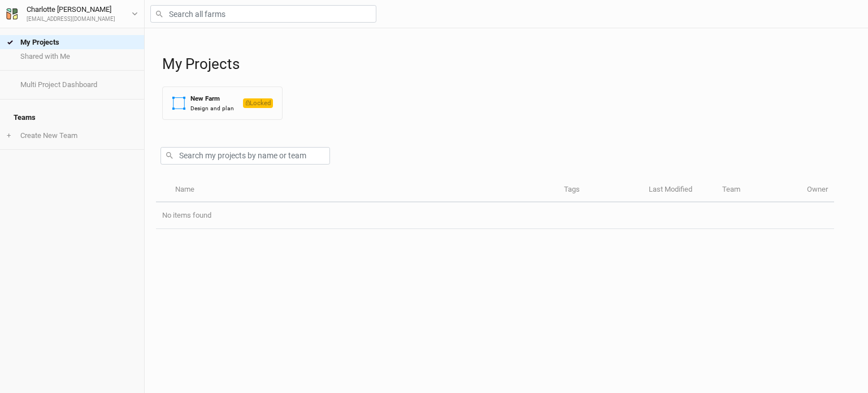 Image resolution: width=868 pixels, height=393 pixels. I want to click on th: Team, so click(759, 190).